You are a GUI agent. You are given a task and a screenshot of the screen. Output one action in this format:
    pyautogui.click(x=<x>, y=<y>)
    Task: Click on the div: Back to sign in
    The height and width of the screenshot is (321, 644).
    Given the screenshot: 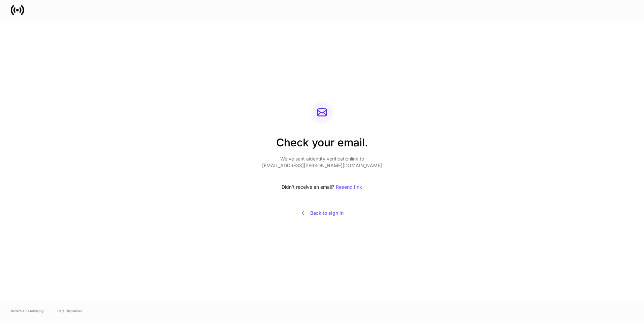 What is the action you would take?
    pyautogui.click(x=322, y=213)
    